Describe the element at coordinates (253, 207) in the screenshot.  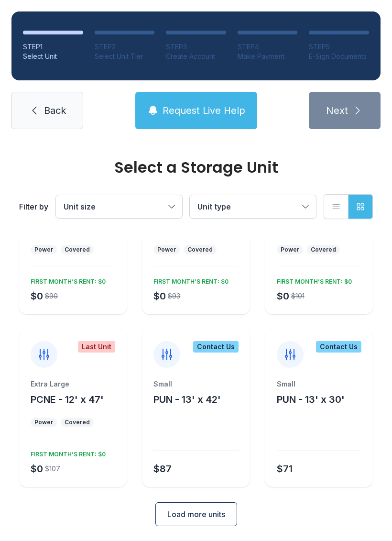
I see `button: Unit type` at that location.